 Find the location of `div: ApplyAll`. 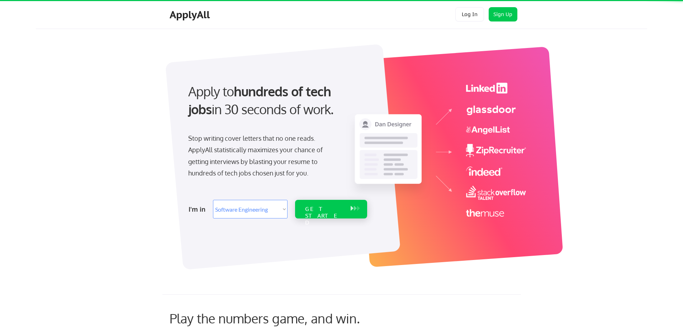

div: ApplyAll is located at coordinates (191, 15).